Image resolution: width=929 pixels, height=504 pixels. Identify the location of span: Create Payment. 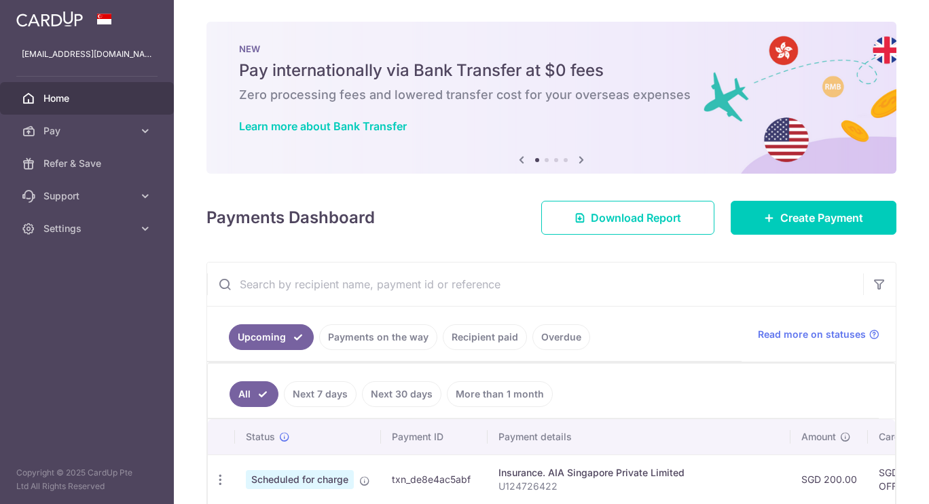
(821, 218).